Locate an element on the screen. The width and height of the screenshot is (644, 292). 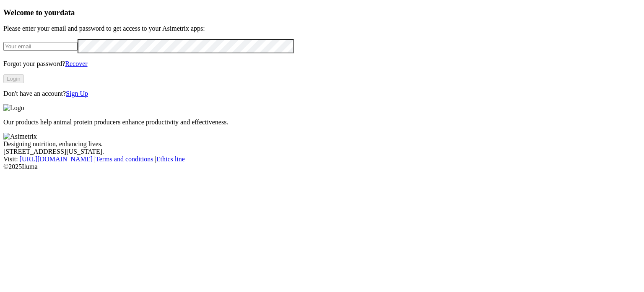
a: Ethics line is located at coordinates (171, 159).